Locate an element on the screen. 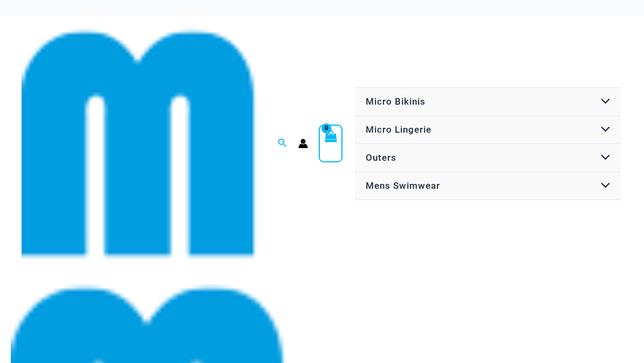 This screenshot has width=644, height=363. span: Outers is located at coordinates (381, 158).